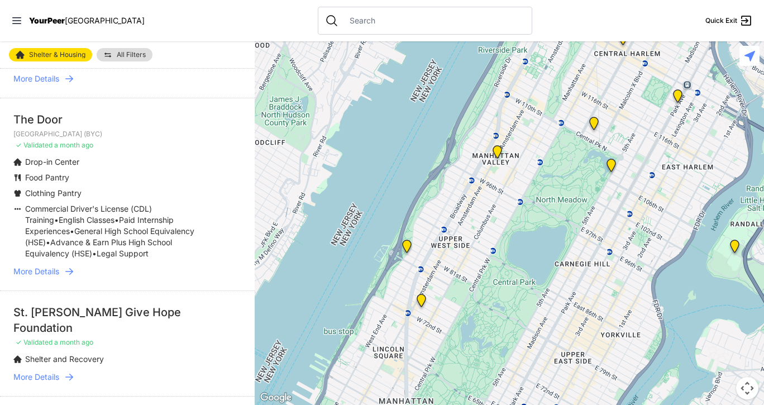  Describe the element at coordinates (734, 249) in the screenshot. I see `div: Keener Men's Shelter` at that location.